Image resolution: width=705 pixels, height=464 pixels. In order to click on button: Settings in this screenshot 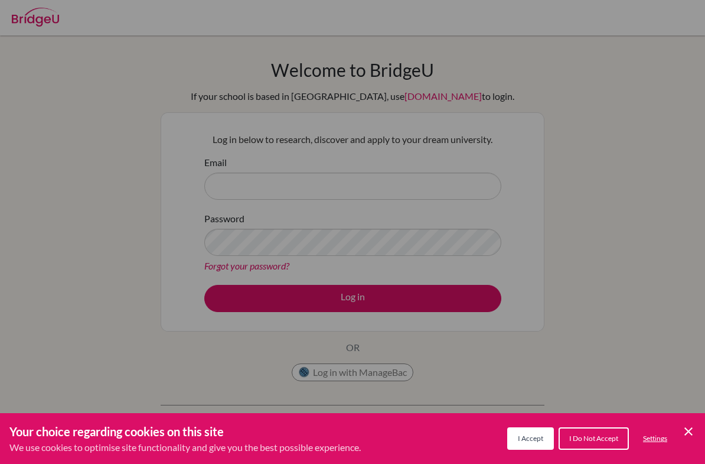, I will do `click(655, 438)`.